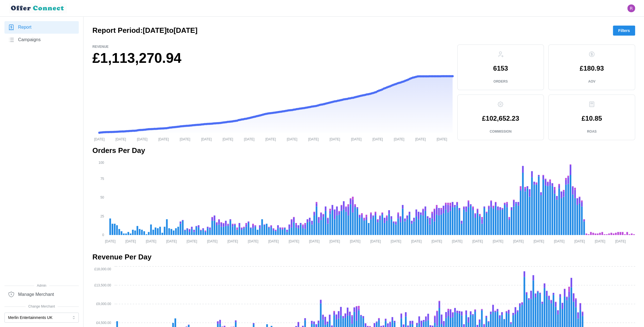 The height and width of the screenshot is (327, 644). Describe the element at coordinates (592, 81) in the screenshot. I see `p: AOV` at that location.